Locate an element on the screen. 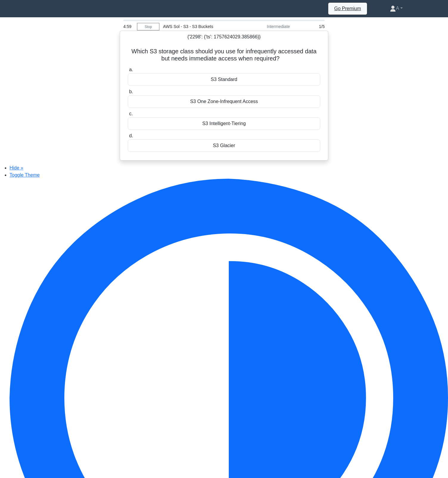  div: {'2298': {'ts': 1757624029.385866}} is located at coordinates (224, 96).